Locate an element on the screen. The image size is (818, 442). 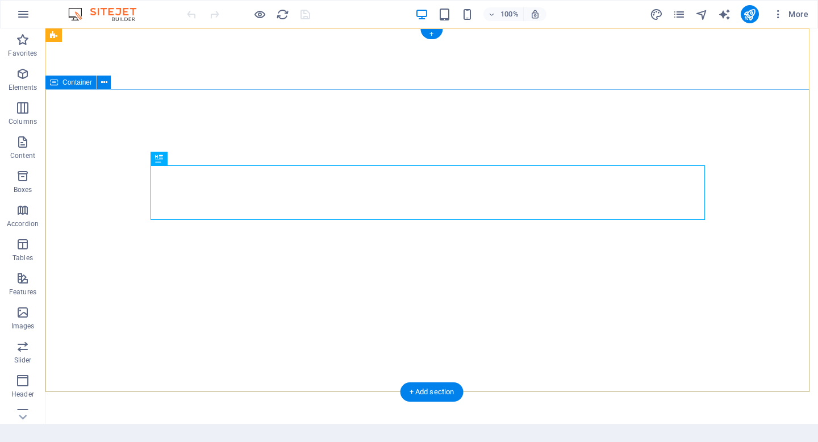
i: AI Writer is located at coordinates (725, 14).